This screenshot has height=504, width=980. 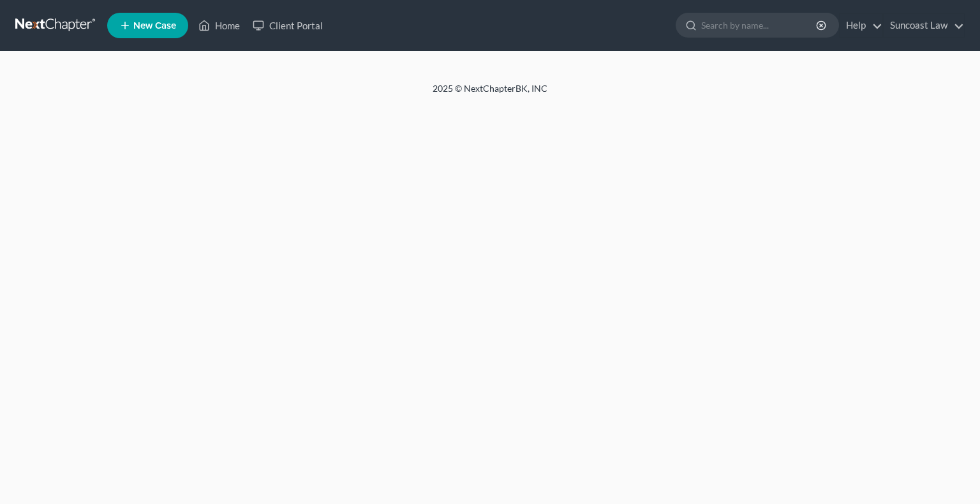 I want to click on span: New Case, so click(x=154, y=25).